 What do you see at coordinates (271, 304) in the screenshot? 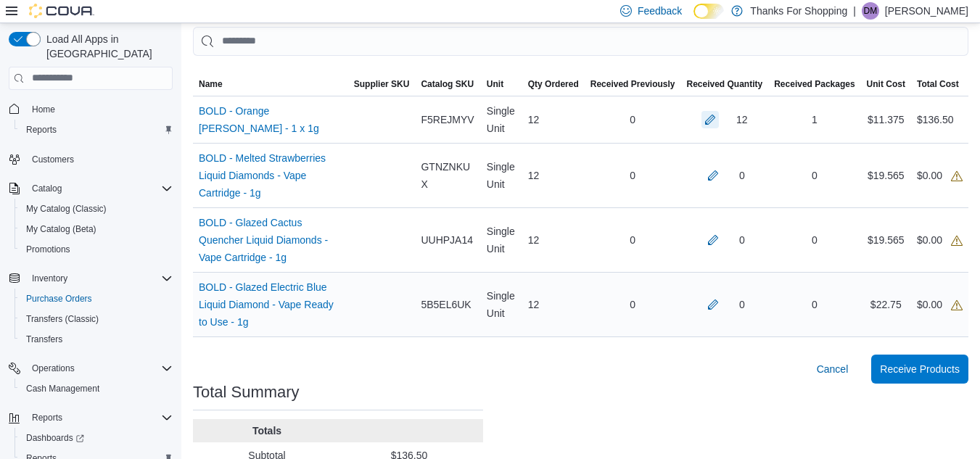
I see `a: BOLD - Glazed Electric Blue Liquid Diamond - Vape Ready to Use - 1g` at bounding box center [271, 304].